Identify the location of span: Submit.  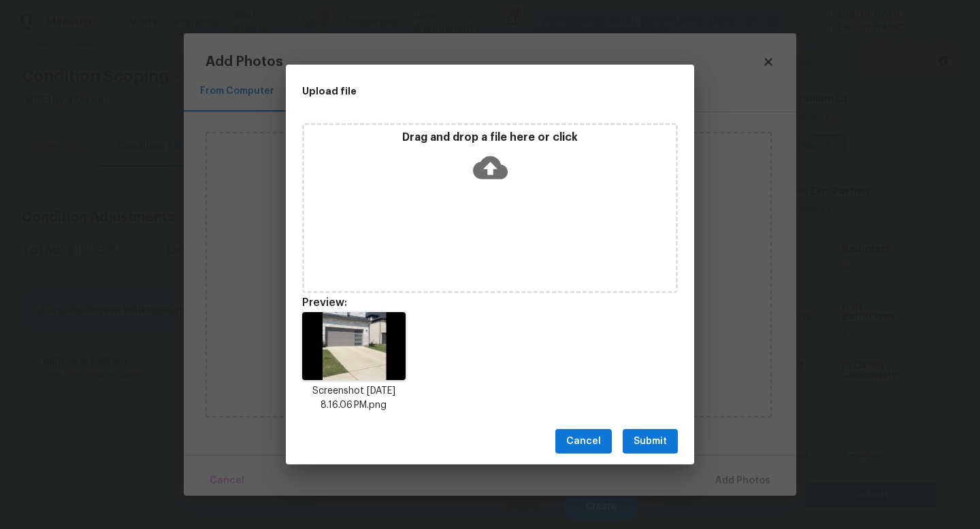
(650, 442).